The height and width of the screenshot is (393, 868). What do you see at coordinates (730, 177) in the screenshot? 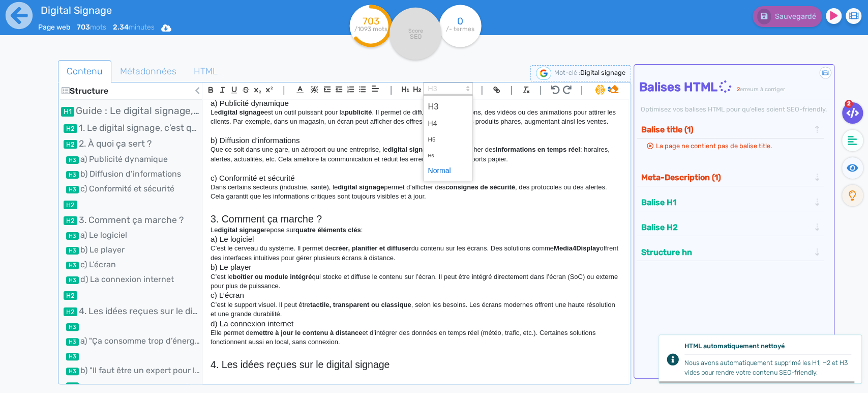
I see `div: Meta-Description (1)` at bounding box center [730, 177].